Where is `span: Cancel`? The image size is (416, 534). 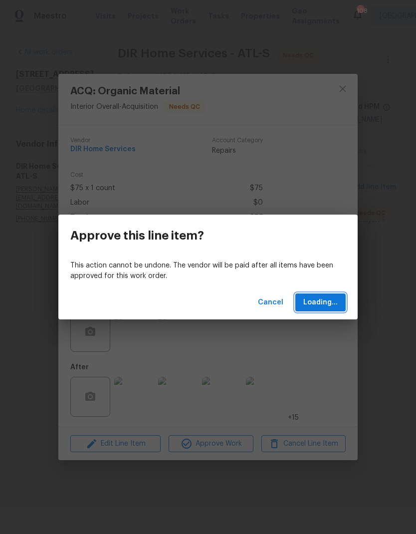
span: Cancel is located at coordinates (270, 302).